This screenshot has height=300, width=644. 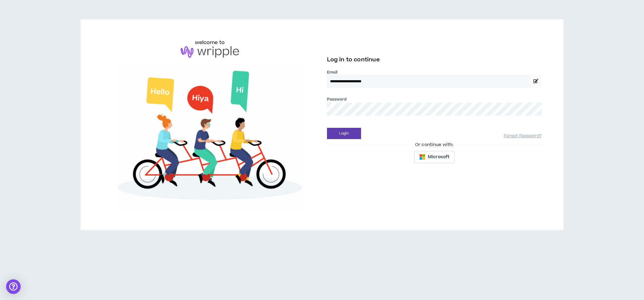 What do you see at coordinates (336, 100) in the screenshot?
I see `label: Password` at bounding box center [336, 100].